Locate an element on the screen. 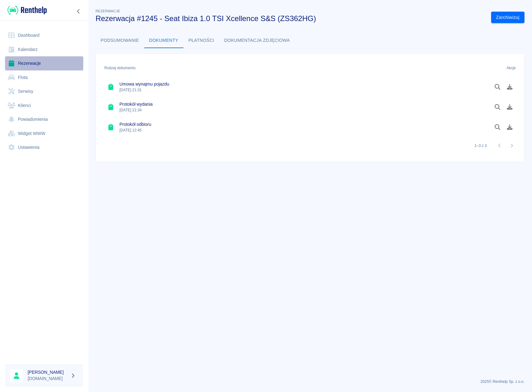 The width and height of the screenshot is (532, 392). a: Ustawienia is located at coordinates (44, 147).